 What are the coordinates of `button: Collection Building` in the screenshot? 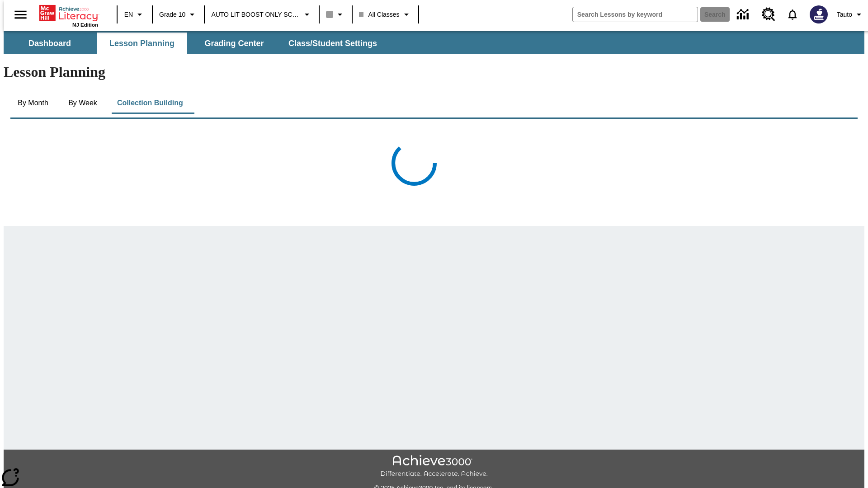 It's located at (150, 103).